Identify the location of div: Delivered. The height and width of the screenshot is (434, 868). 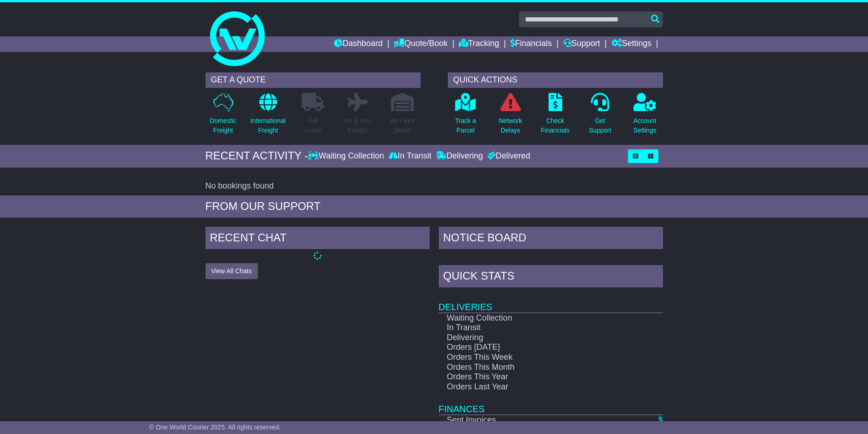
(507, 156).